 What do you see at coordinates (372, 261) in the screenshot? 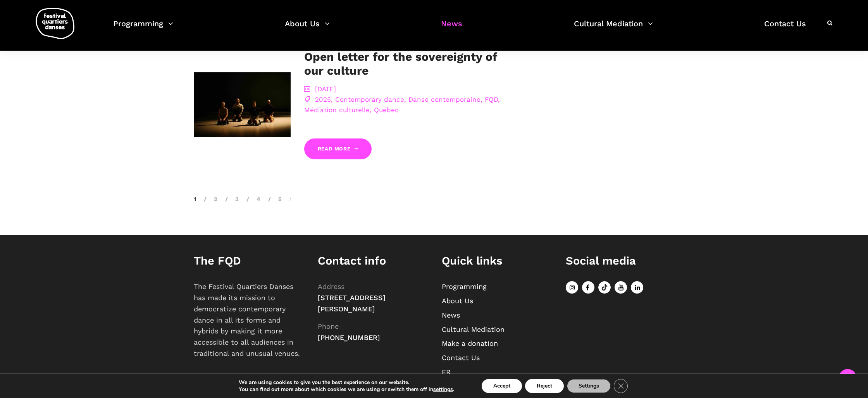
I see `h1: Contact info` at bounding box center [372, 261].